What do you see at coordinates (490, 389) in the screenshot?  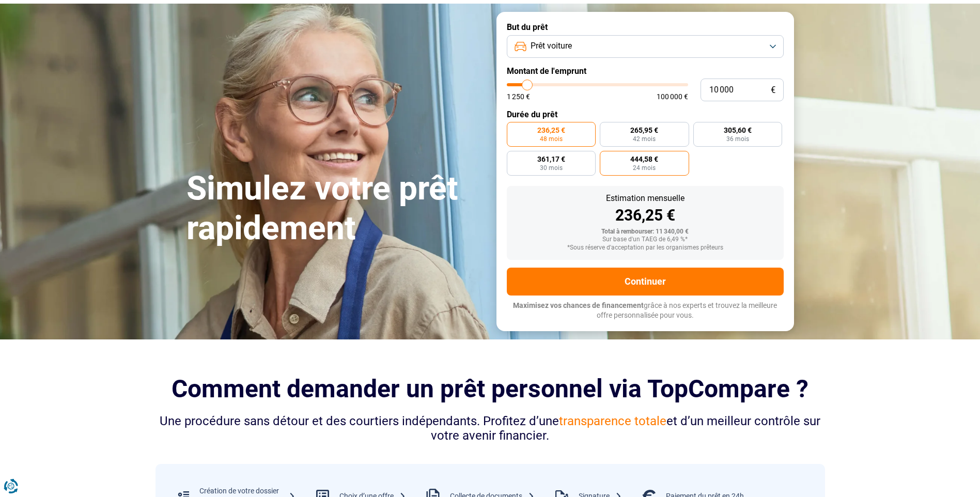 I see `h2: Comment demander un prêt personnel via TopCompare ?` at bounding box center [490, 389].